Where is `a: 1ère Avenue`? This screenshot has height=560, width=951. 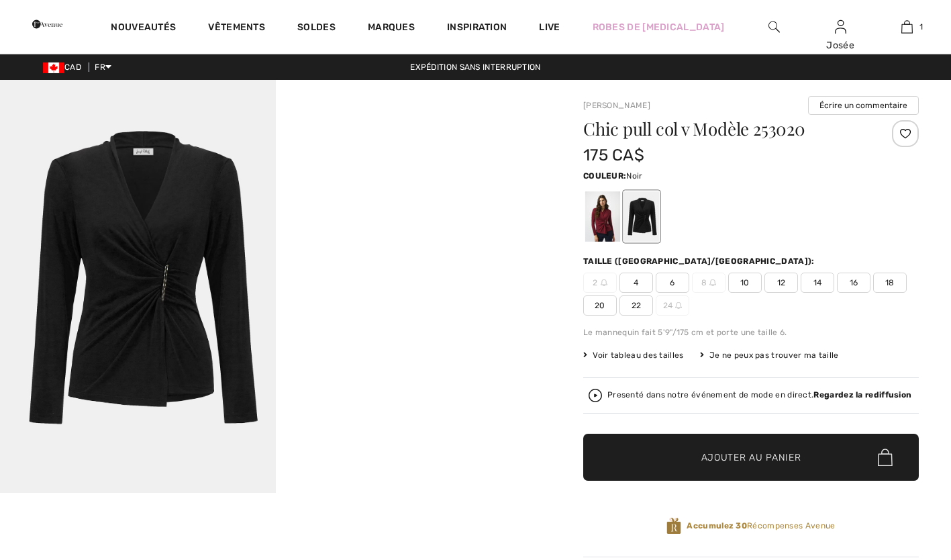 a: 1ère Avenue is located at coordinates (47, 24).